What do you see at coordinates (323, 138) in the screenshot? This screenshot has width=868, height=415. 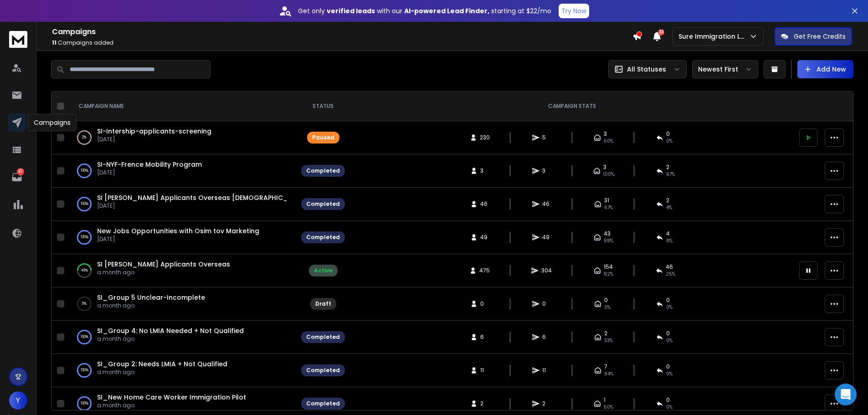 I see `div: Paused` at bounding box center [323, 138].